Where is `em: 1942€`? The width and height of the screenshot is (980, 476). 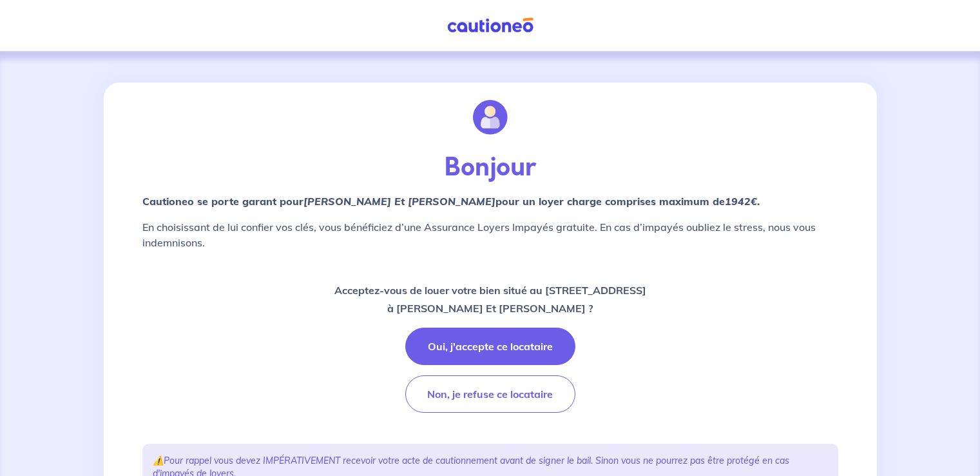
em: 1942€ is located at coordinates (741, 201).